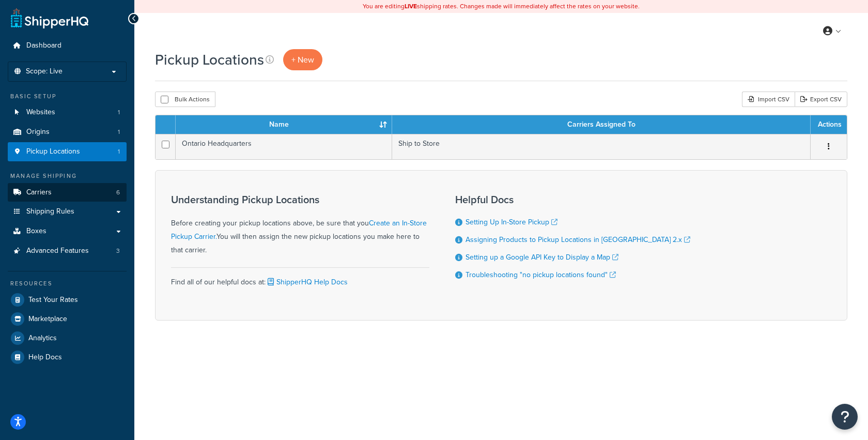 This screenshot has height=440, width=868. Describe the element at coordinates (67, 176) in the screenshot. I see `div: Manage Shipping` at that location.